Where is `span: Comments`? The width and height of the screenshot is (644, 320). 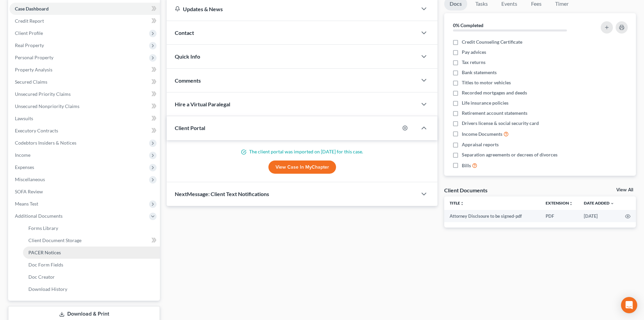 span: Comments is located at coordinates (188, 80).